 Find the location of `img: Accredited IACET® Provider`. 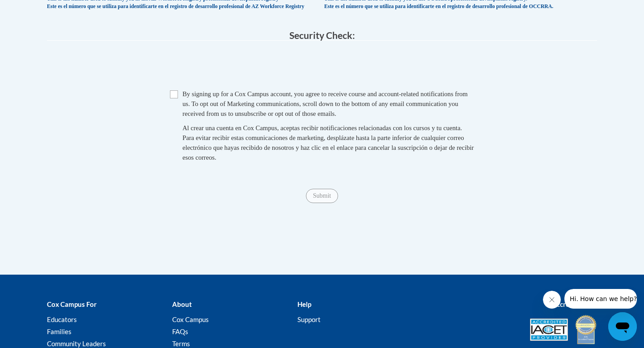

img: Accredited IACET® Provider is located at coordinates (549, 330).